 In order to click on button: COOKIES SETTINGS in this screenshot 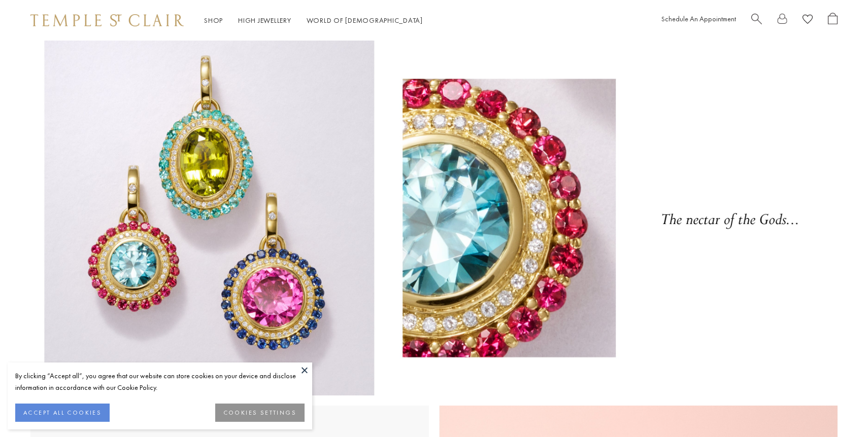, I will do `click(260, 413)`.